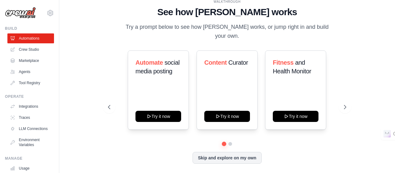  What do you see at coordinates (216, 62) in the screenshot?
I see `span: Content` at bounding box center [216, 62].